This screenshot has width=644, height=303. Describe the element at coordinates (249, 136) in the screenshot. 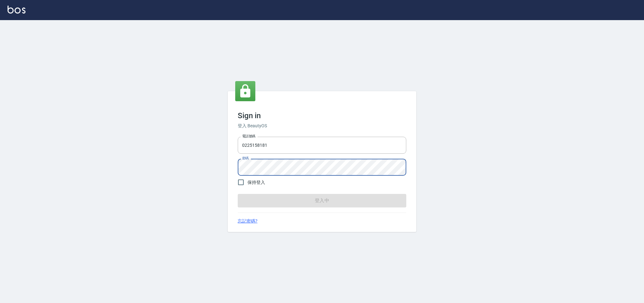

I see `label: 電話號碼` at that location.